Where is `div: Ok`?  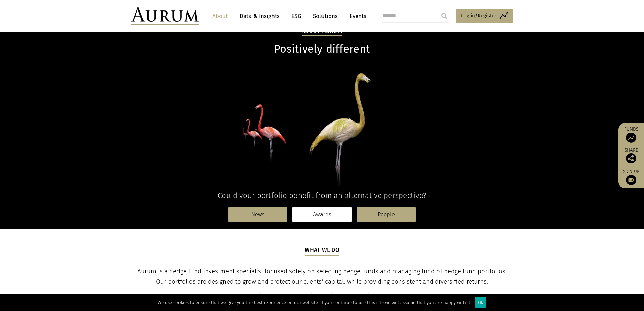
div: Ok is located at coordinates (480, 302).